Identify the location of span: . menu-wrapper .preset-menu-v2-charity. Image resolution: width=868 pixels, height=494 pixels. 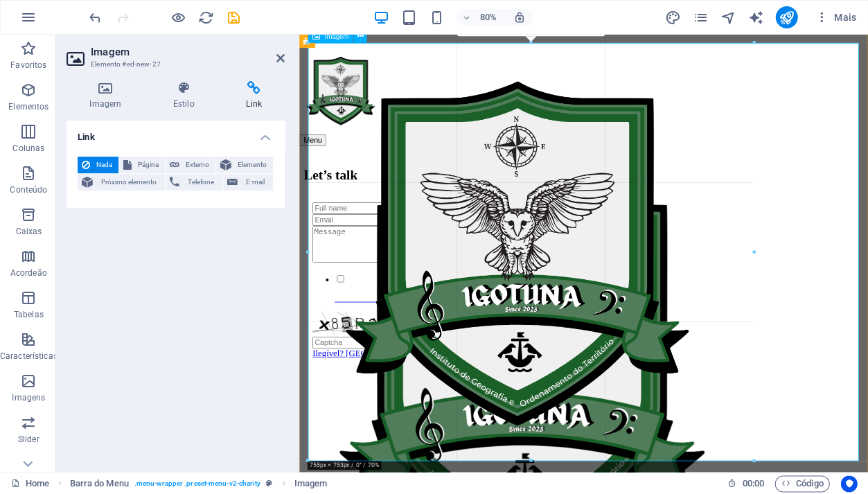
(198, 484).